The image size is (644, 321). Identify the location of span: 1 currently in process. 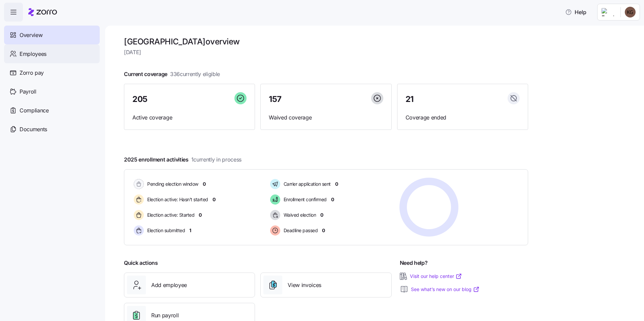
(216, 159).